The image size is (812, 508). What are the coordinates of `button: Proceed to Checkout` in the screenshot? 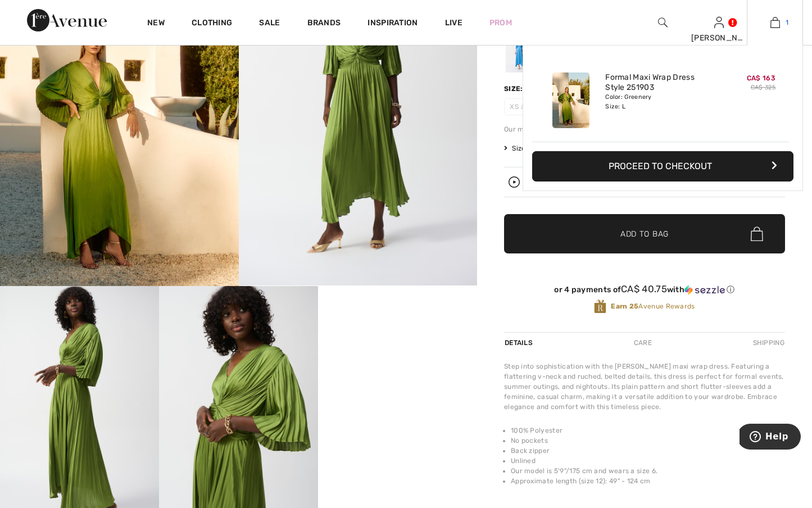 It's located at (662, 166).